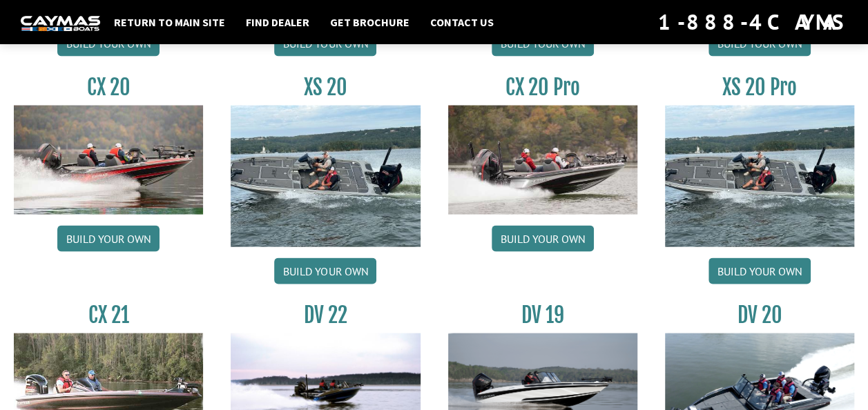  What do you see at coordinates (60, 23) in the screenshot?
I see `img: white-logo-c9c8dbefe5ff5ceceb0f0178aa75bf4bb51f6bca0971e226c86eb53dfe498488.png` at bounding box center [60, 23].